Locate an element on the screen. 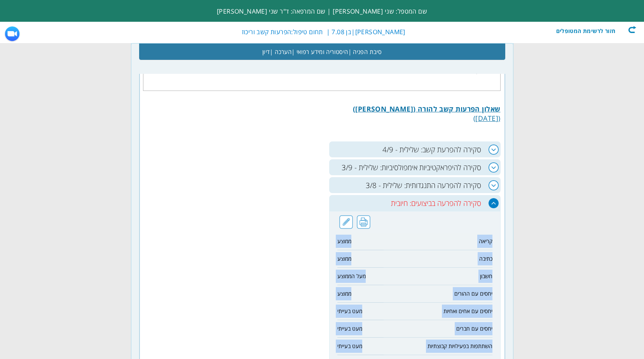 This screenshot has height=359, width=644. span: סיבת הפניה | is located at coordinates (365, 52).